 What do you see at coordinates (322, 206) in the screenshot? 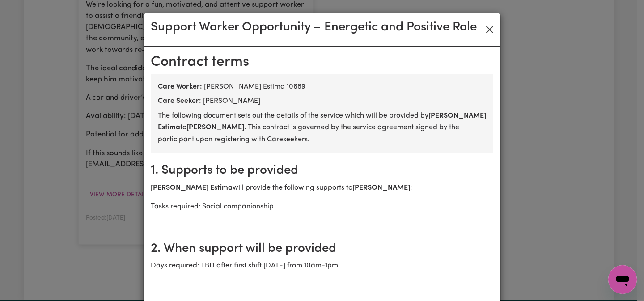
I see `p: Tasks required: Social companionship` at bounding box center [322, 206].